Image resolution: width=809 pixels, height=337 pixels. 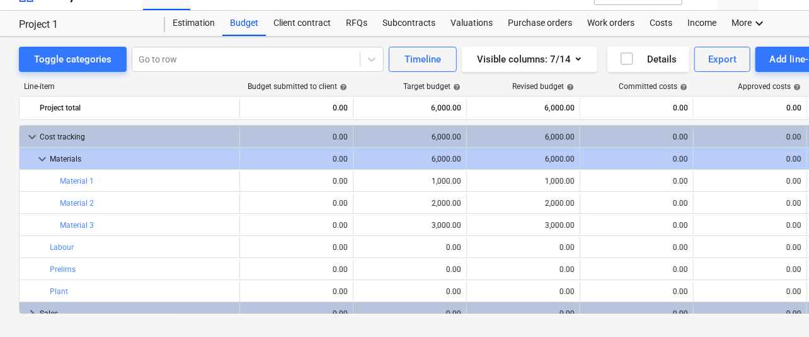 What do you see at coordinates (648, 59) in the screenshot?
I see `div: Details` at bounding box center [648, 59].